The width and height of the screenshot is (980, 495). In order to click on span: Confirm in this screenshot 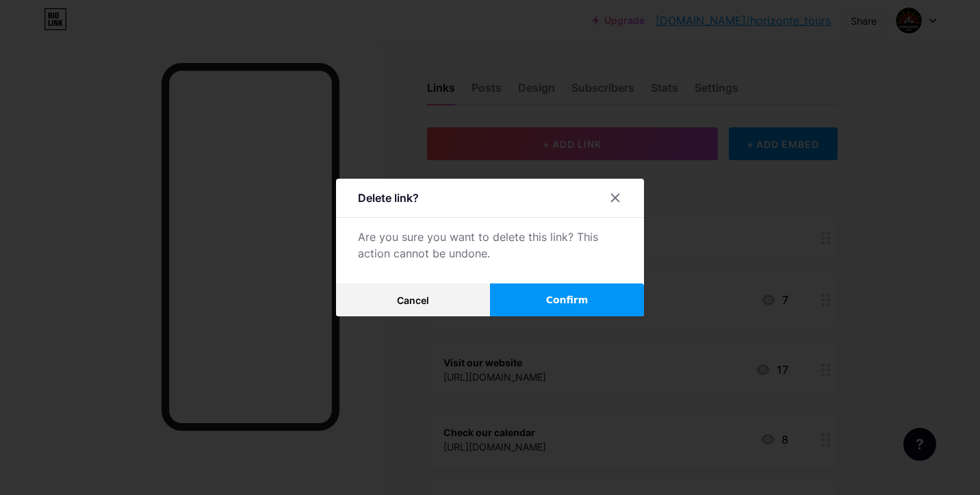, I will do `click(567, 300)`.